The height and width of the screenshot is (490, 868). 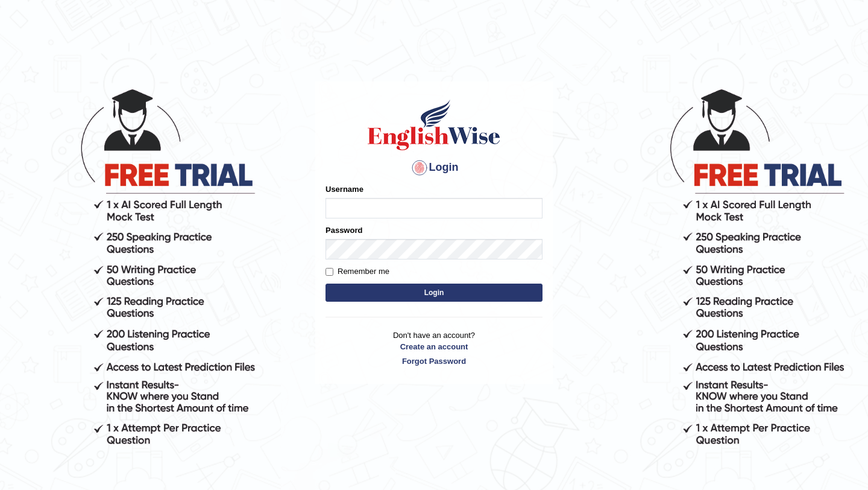 What do you see at coordinates (358, 272) in the screenshot?
I see `label: Remember me` at bounding box center [358, 272].